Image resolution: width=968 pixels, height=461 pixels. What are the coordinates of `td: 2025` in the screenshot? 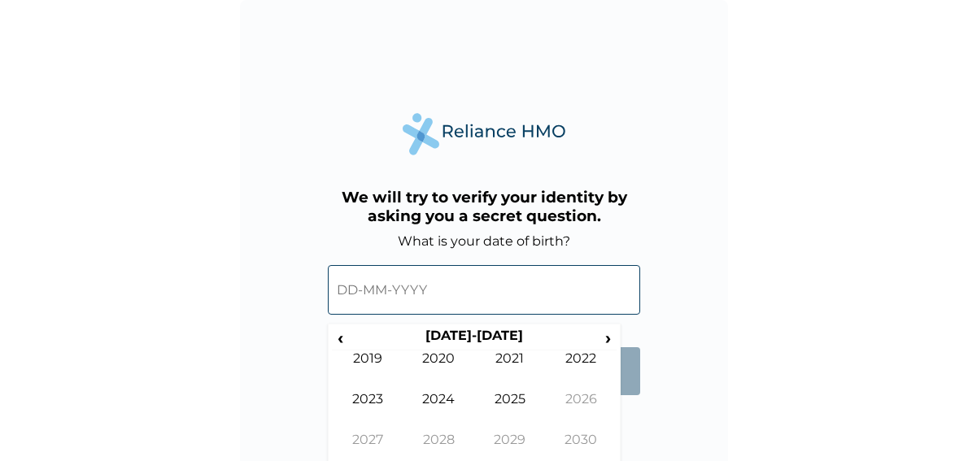 It's located at (510, 412).